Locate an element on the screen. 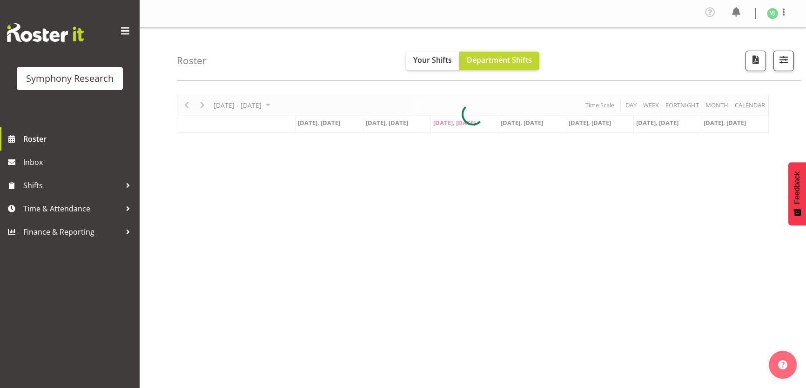 Image resolution: width=806 pixels, height=388 pixels. h4: Roster is located at coordinates (192, 60).